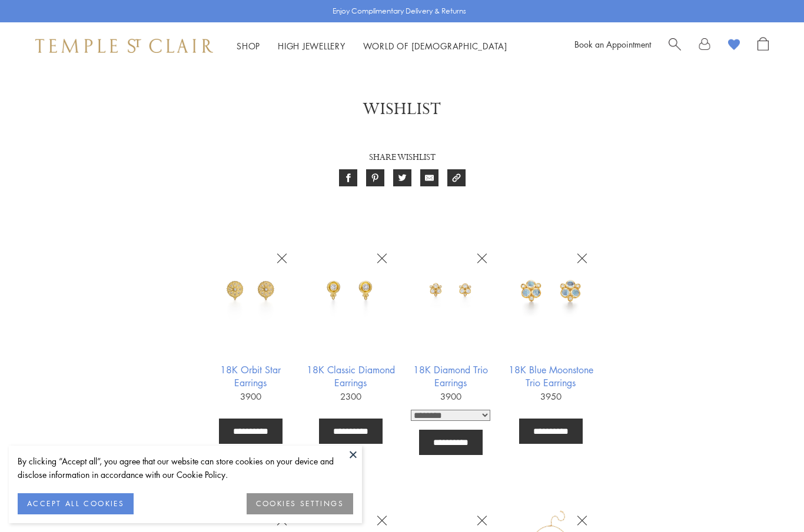 This screenshot has width=804, height=532. I want to click on p: Enjoy Complimentary Delivery & Returns, so click(399, 11).